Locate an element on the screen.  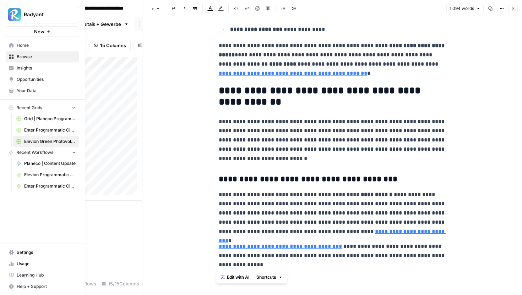
span: Home is located at coordinates (46, 45).